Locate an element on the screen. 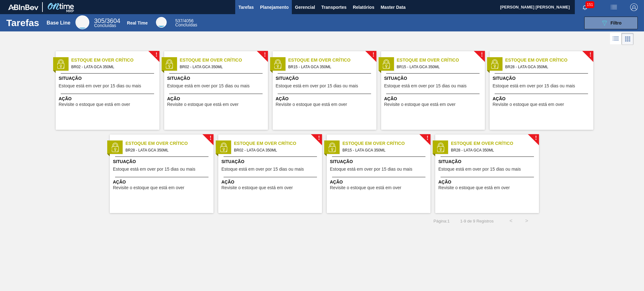 This screenshot has height=291, width=644. span: Página : 1 is located at coordinates (442, 221).